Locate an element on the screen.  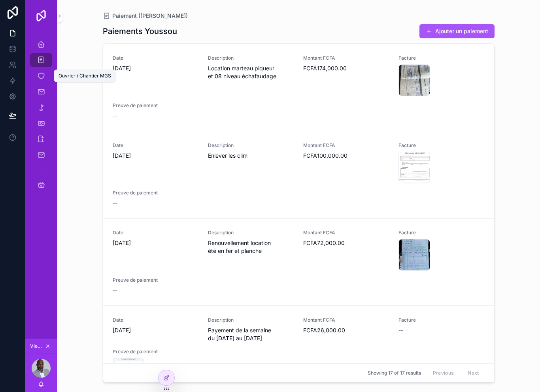
span: Viewing as Youssou is located at coordinates (37, 346).